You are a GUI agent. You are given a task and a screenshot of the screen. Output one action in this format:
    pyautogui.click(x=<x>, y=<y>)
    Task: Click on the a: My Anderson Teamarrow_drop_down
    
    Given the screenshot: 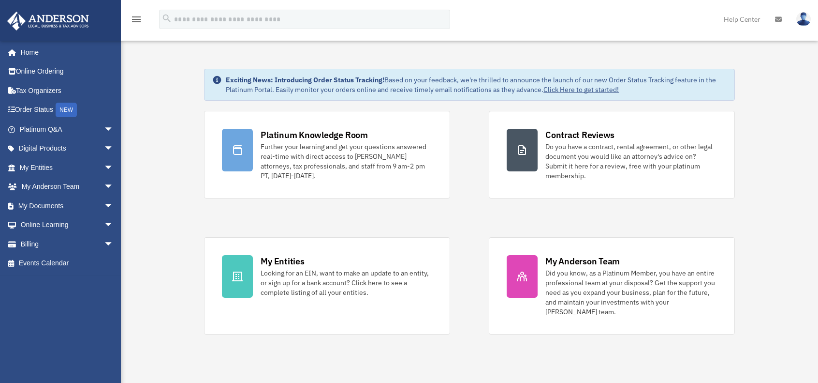 What is the action you would take?
    pyautogui.click(x=67, y=187)
    